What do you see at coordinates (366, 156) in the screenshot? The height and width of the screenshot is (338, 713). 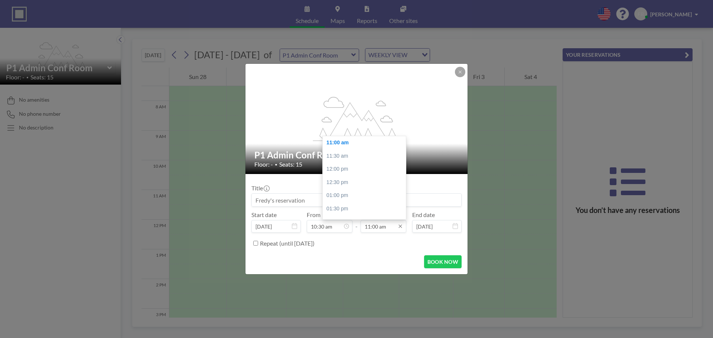 I see `div: 11:30 am` at bounding box center [366, 156].